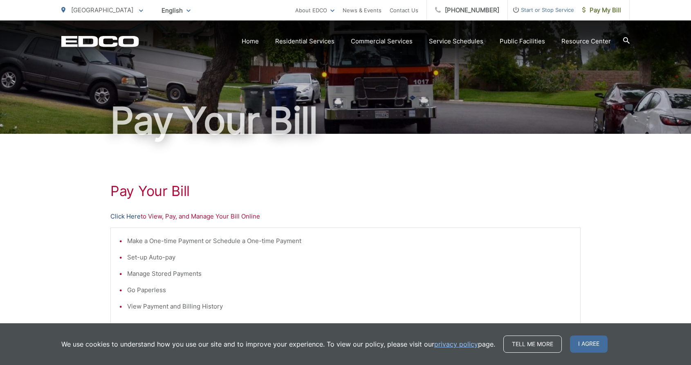  I want to click on a: Residential Services, so click(304, 41).